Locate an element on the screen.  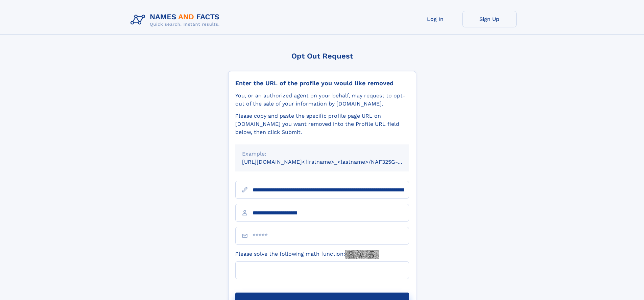
label: Please solve the following math function: is located at coordinates (307, 254).